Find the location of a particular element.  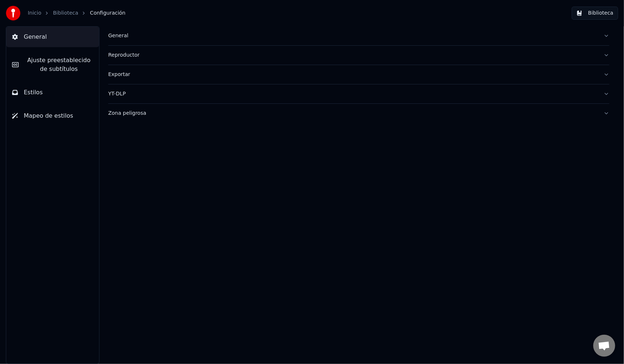

div: General is located at coordinates (352, 36).